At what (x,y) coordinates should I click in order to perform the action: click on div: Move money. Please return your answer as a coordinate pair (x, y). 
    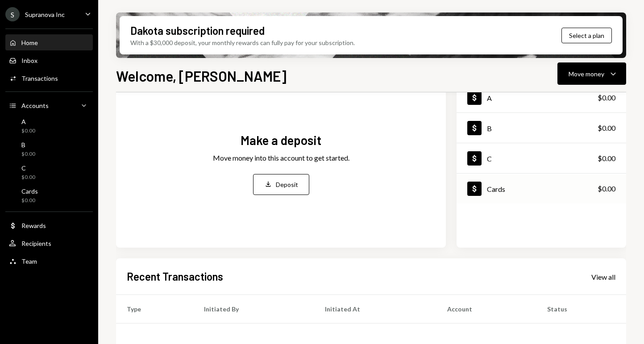
    Looking at the image, I should click on (587, 74).